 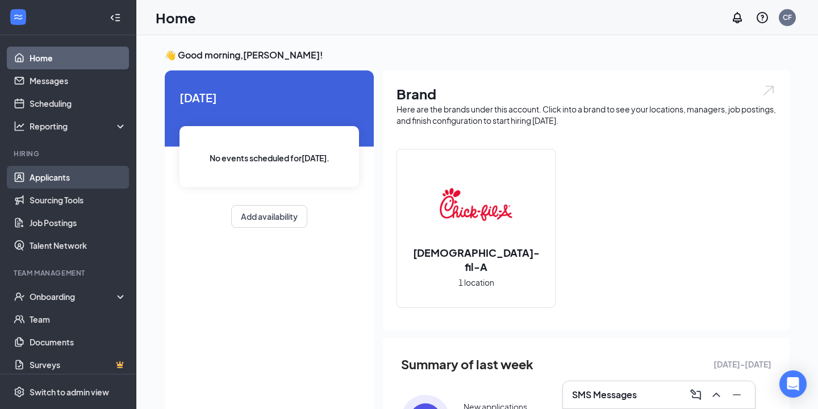 I want to click on a: Job Postings, so click(x=78, y=223).